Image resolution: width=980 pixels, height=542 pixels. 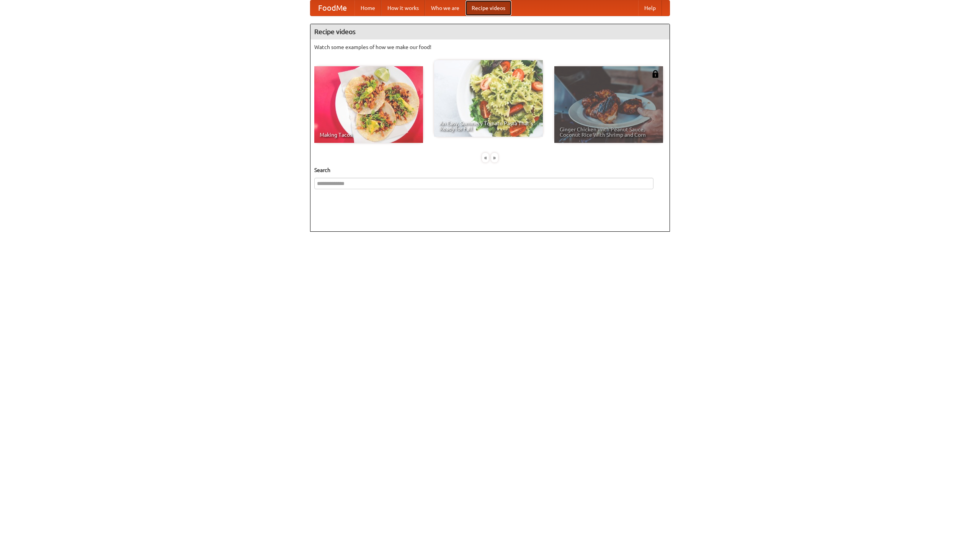 I want to click on span: An Easy, Summery Tomato Pasta That's Ready for Fall, so click(x=488, y=126).